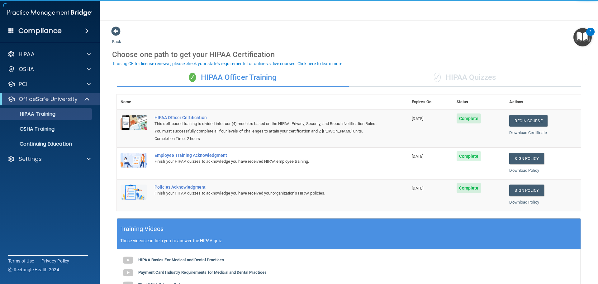 Image resolution: width=598 pixels, height=284 pixels. What do you see at coordinates (265, 139) in the screenshot?
I see `div: Completion Time: 2 hours` at bounding box center [265, 139].